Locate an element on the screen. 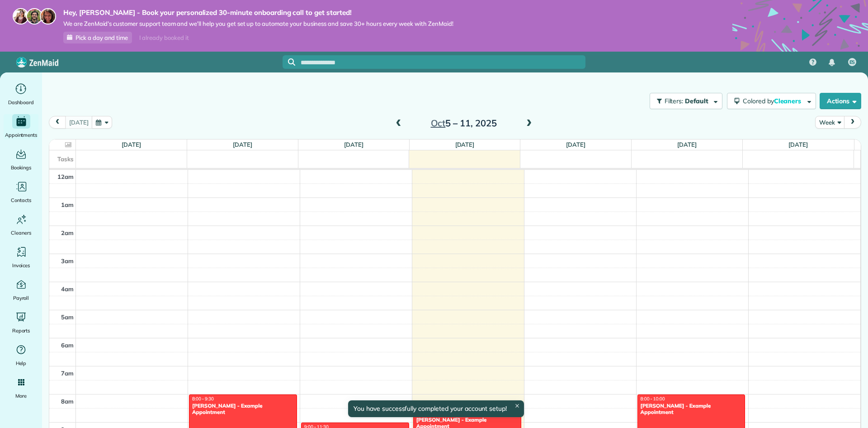 The width and height of the screenshot is (868, 428). a: Payroll is located at coordinates (21, 290).